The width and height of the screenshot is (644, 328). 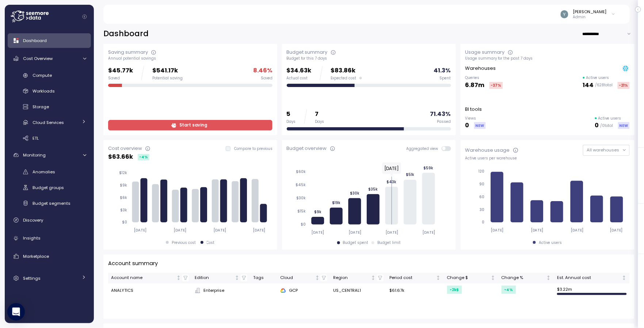 What do you see at coordinates (49, 171) in the screenshot?
I see `a: Anomalies` at bounding box center [49, 171].